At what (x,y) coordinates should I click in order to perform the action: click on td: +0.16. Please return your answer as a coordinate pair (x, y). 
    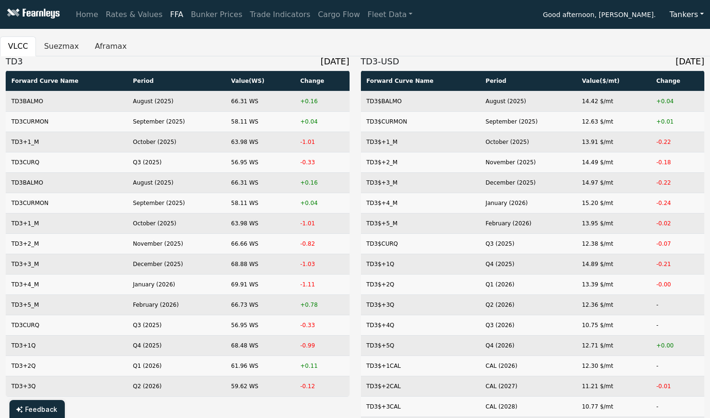
    Looking at the image, I should click on (322, 182).